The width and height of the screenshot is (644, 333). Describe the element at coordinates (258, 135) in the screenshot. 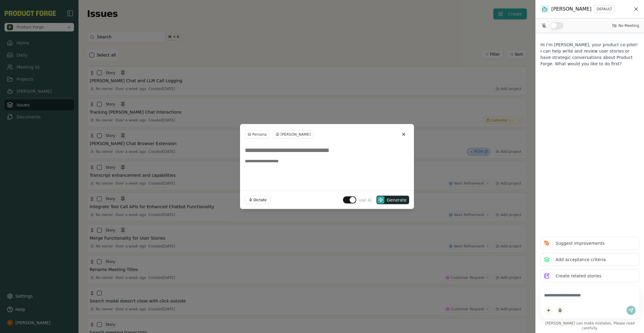

I see `button: Persona` at that location.